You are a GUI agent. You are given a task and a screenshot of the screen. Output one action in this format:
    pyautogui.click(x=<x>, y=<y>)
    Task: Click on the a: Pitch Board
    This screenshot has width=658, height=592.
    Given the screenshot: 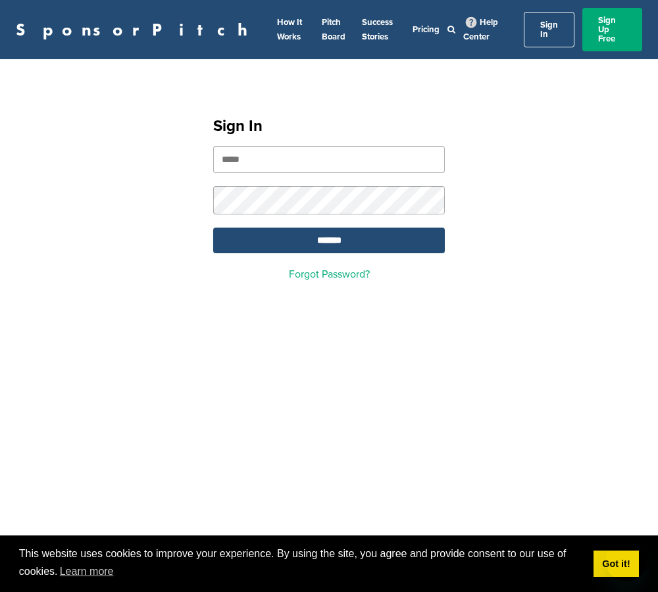 What is the action you would take?
    pyautogui.click(x=334, y=30)
    